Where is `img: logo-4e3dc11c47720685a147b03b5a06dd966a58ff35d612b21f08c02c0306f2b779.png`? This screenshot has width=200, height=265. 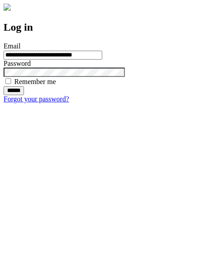
img: logo-4e3dc11c47720685a147b03b5a06dd966a58ff35d612b21f08c02c0306f2b779.png is located at coordinates (7, 7).